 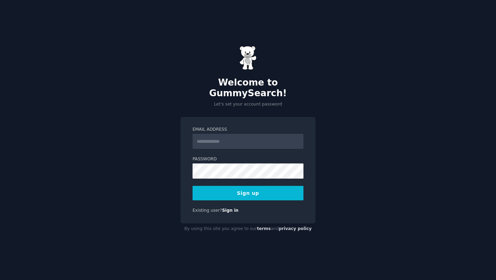 I want to click on a: Sign in, so click(x=230, y=210).